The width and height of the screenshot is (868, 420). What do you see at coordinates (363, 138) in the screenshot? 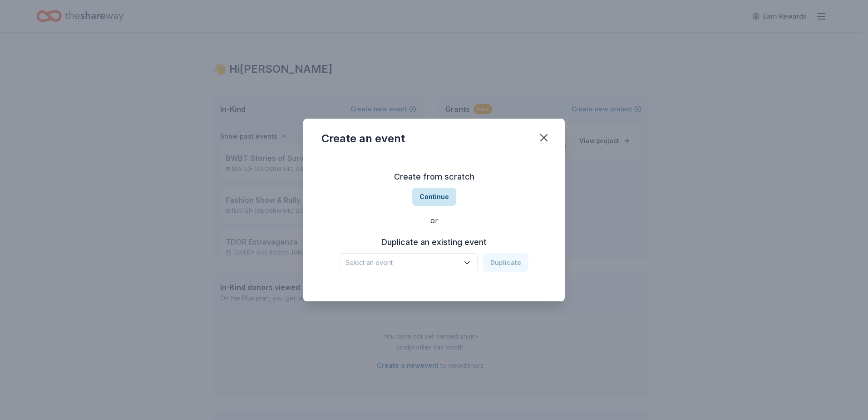
I see `div: Create an event` at bounding box center [363, 138].